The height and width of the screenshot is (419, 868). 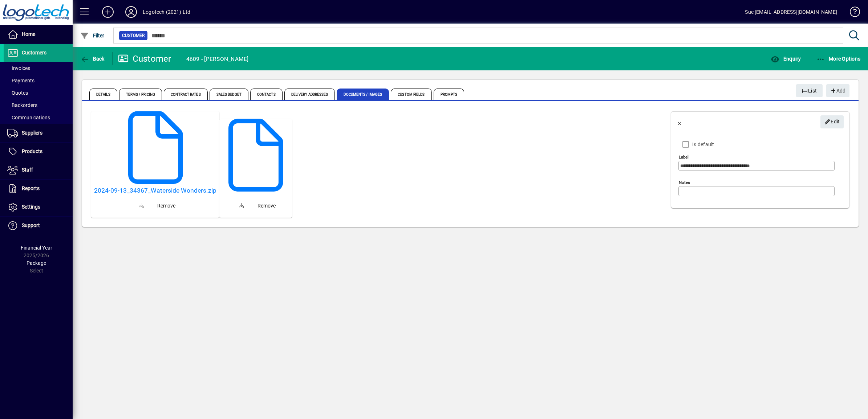 I want to click on span: Home, so click(x=28, y=34).